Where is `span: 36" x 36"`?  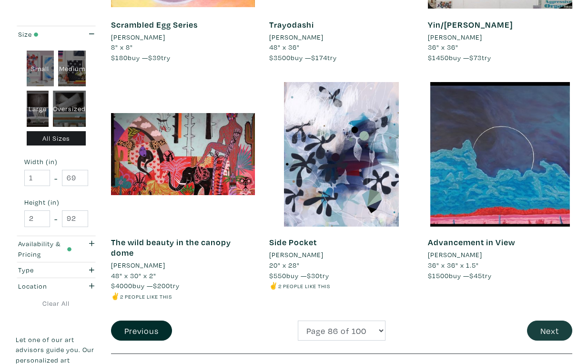 span: 36" x 36" is located at coordinates (443, 47).